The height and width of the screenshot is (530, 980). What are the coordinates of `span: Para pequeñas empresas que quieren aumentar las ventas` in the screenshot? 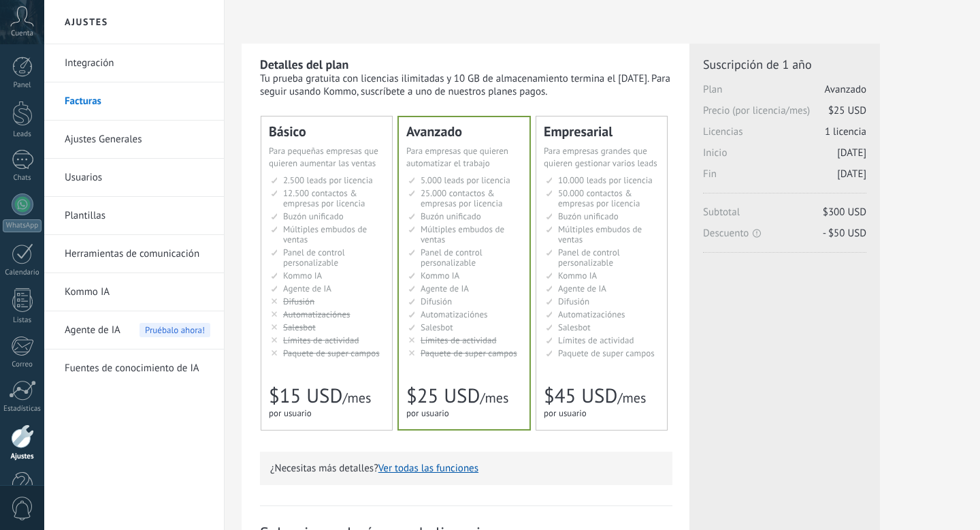 It's located at (324, 156).